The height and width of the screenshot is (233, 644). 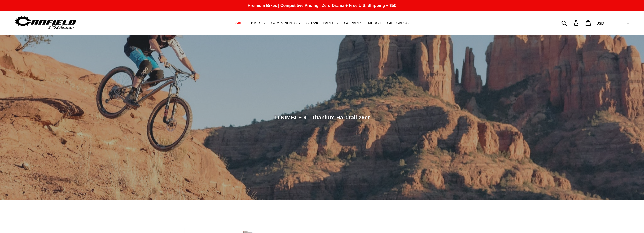 What do you see at coordinates (46, 23) in the screenshot?
I see `img: Canfield Bikes` at bounding box center [46, 23].